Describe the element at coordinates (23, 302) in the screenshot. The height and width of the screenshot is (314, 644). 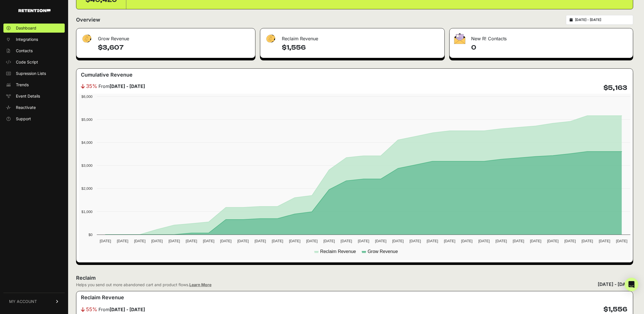
I see `span: MY ACCOUNT` at that location.